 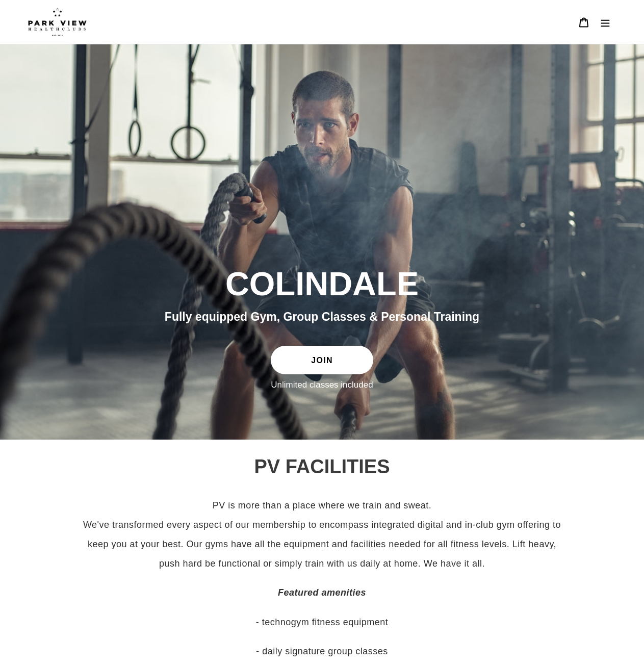 What do you see at coordinates (322, 284) in the screenshot?
I see `h2: COLINDALE` at bounding box center [322, 284].